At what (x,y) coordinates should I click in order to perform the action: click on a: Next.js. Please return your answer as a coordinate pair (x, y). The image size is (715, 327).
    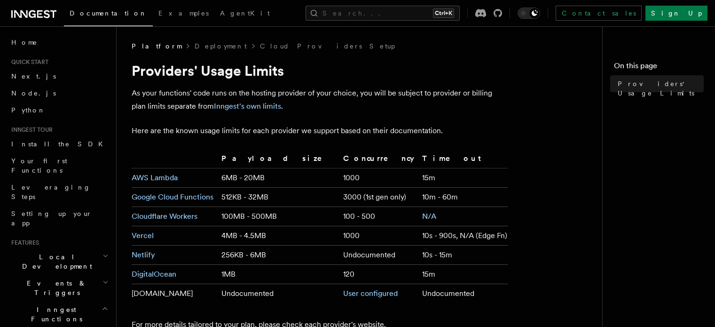
    Looking at the image, I should click on (59, 76).